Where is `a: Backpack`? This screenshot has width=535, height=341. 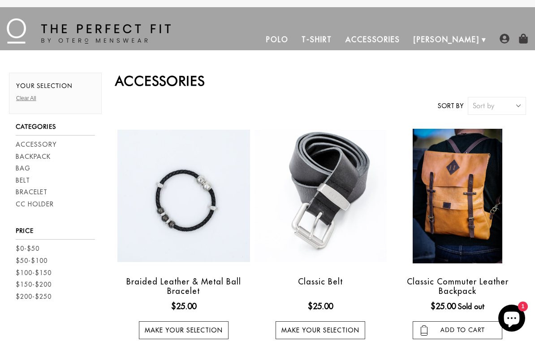 a: Backpack is located at coordinates (33, 157).